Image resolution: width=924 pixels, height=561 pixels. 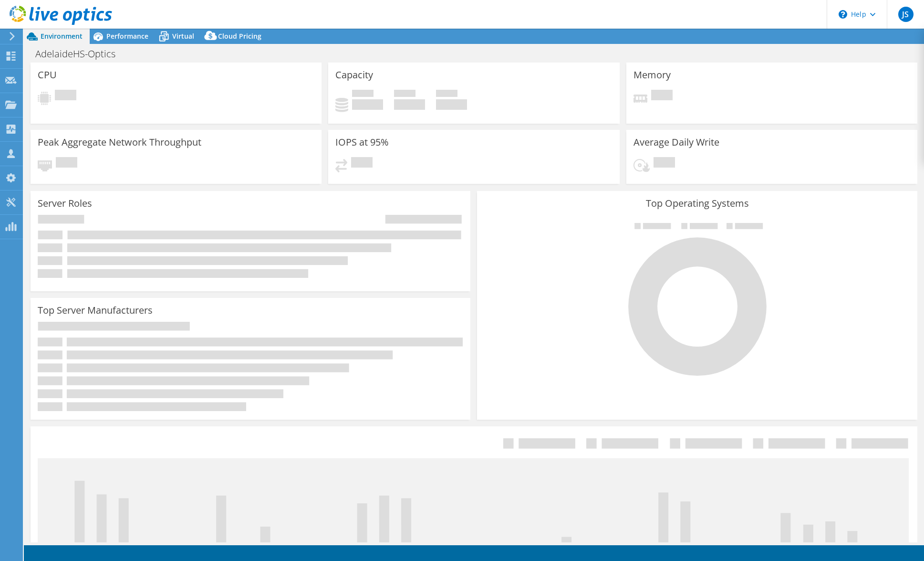 I want to click on h3: CPU, so click(x=47, y=75).